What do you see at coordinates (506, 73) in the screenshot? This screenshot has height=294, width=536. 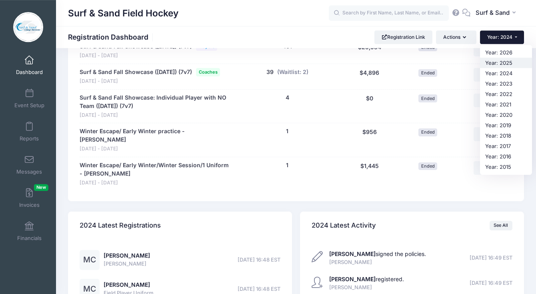 I see `a: Year: 2024` at bounding box center [506, 73].